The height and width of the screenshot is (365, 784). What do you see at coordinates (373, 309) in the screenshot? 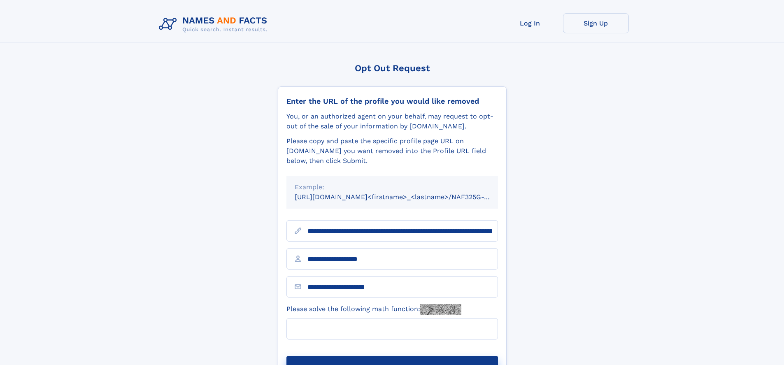
I see `label: Please solve the following math function:` at bounding box center [373, 309].